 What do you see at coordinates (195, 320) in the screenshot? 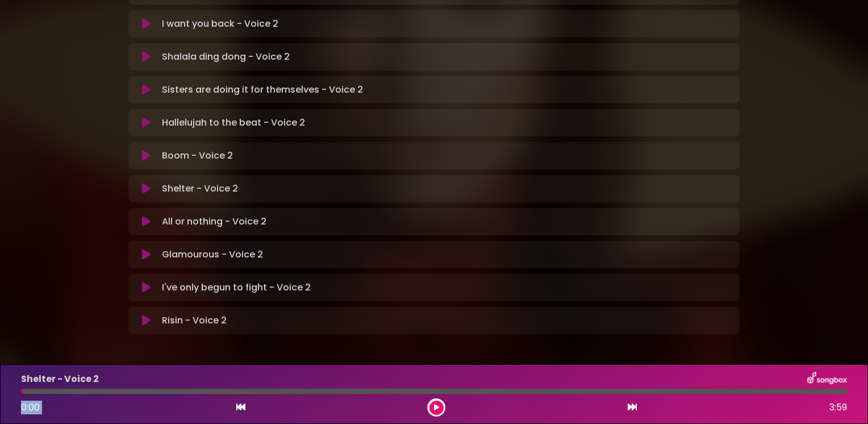
I see `p: Risin - Voice 2` at bounding box center [195, 320].